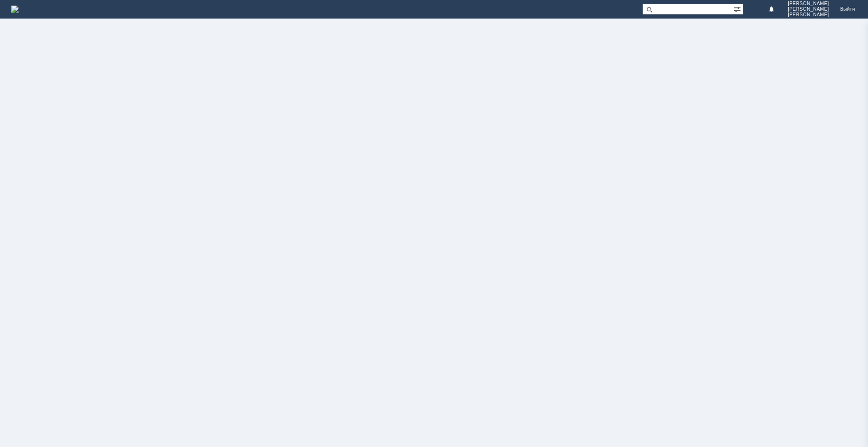  I want to click on a: Перейти на домашнюю страницу, so click(15, 9).